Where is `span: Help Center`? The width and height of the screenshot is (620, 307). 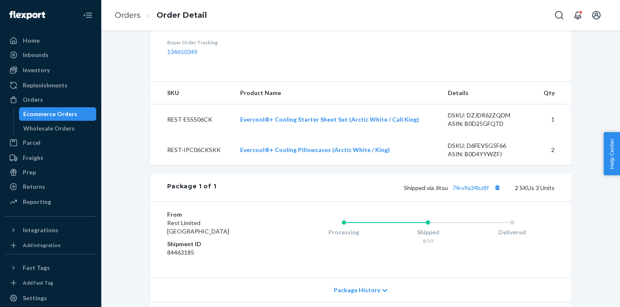 span: Help Center is located at coordinates (612, 154).